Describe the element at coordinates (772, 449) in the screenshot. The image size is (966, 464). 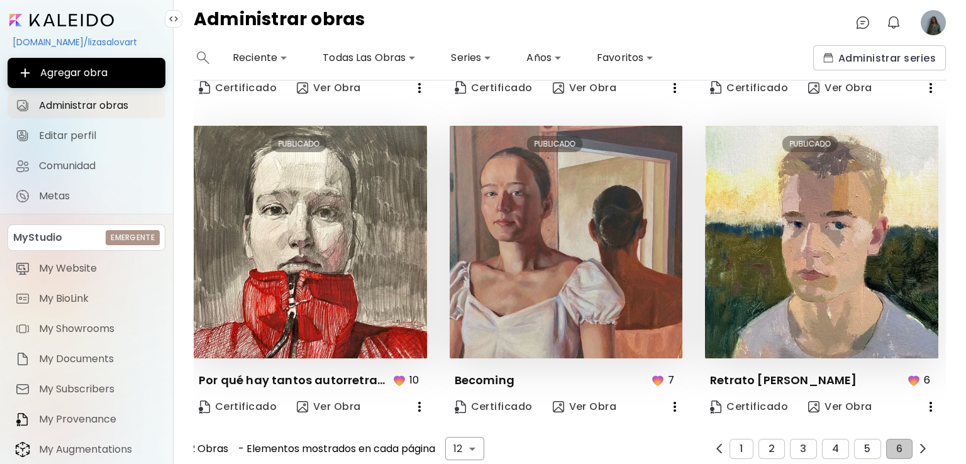
I see `span: 2` at that location.